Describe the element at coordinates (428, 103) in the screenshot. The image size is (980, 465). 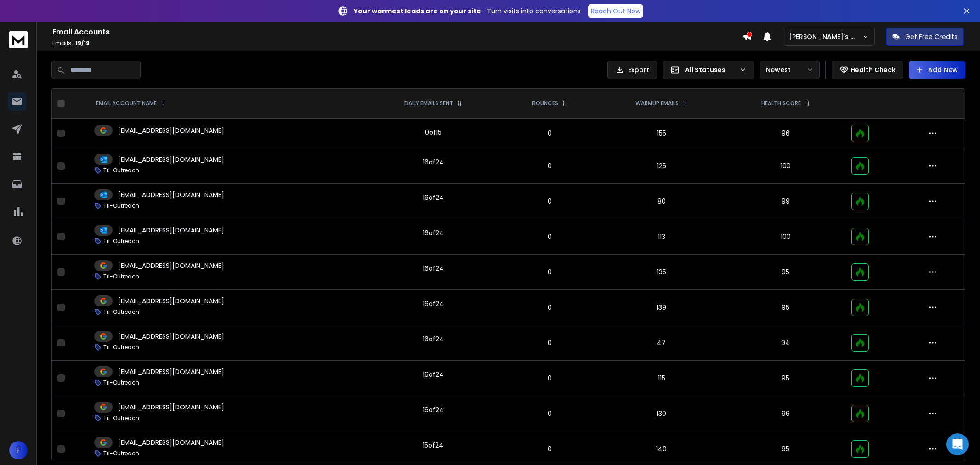
I see `p: DAILY EMAILS SENT` at that location.